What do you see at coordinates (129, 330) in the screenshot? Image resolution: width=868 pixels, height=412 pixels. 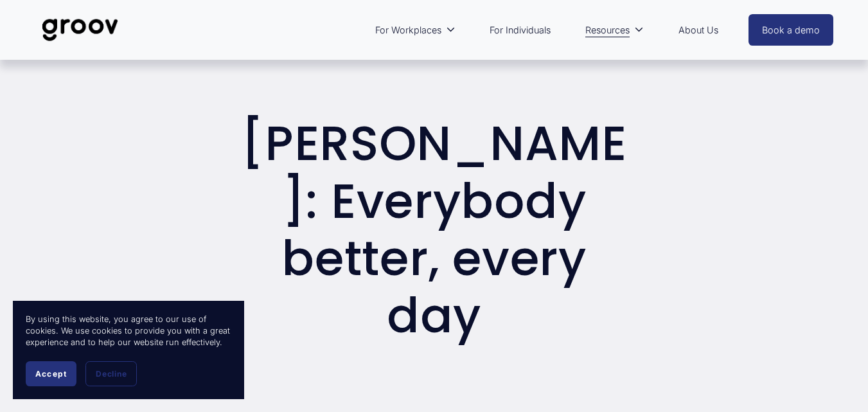 I see `p: By using this website, you agree to our use of cookies. We use cookies to provide you with a grea...` at bounding box center [129, 330].